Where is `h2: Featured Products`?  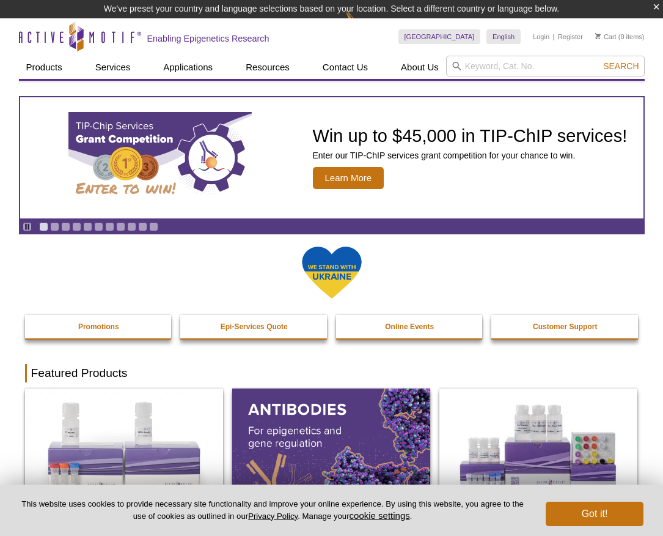
h2: Featured Products is located at coordinates (332, 373).